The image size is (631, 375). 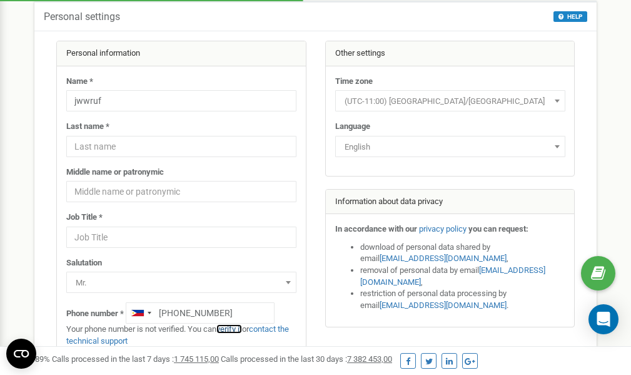 I want to click on label: Language, so click(x=353, y=126).